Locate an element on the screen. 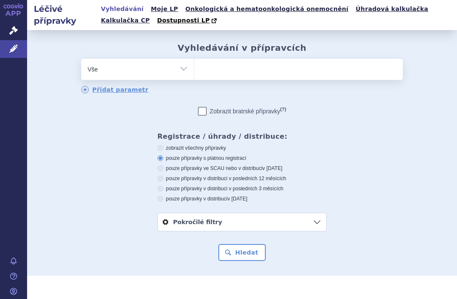 This screenshot has height=299, width=457. label: pouze přípravky ve SCAU nebo v distribuci is located at coordinates (242, 168).